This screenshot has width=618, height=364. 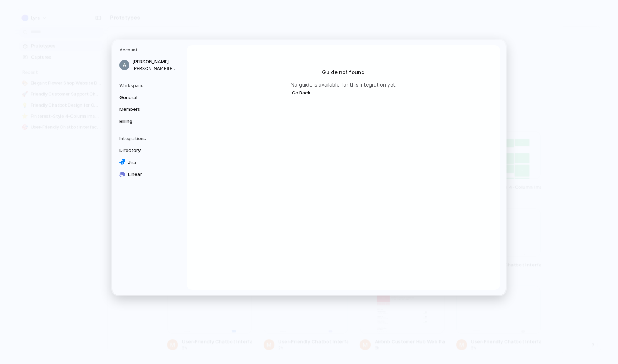 What do you see at coordinates (148, 174) in the screenshot?
I see `a: Linear` at bounding box center [148, 174].